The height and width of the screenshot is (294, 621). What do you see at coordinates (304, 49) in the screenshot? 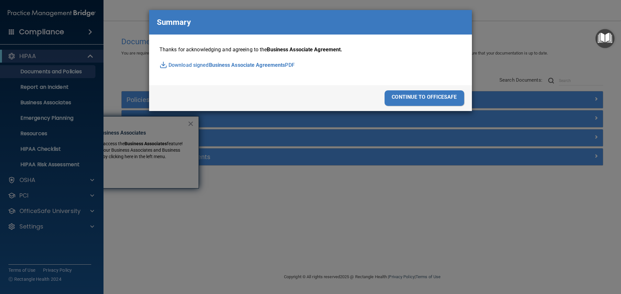
I see `span: Business Associate Agreement.` at bounding box center [304, 49].